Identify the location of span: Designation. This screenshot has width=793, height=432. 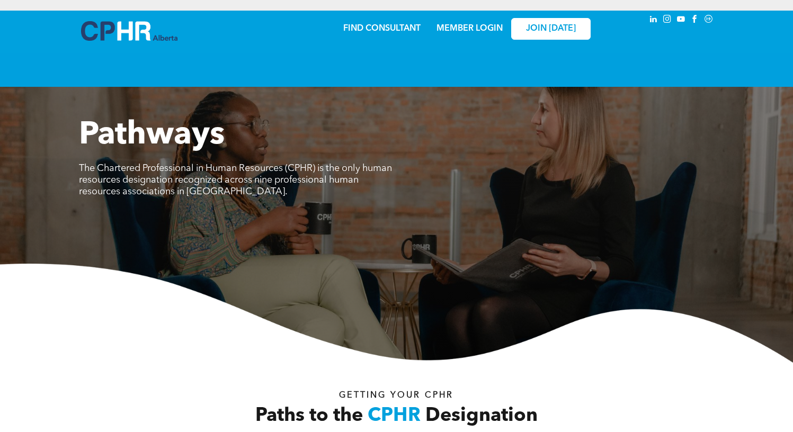
(482, 416).